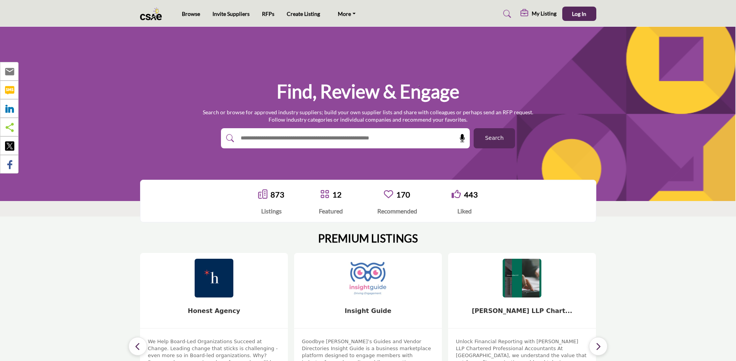 The width and height of the screenshot is (736, 361). Describe the element at coordinates (522, 278) in the screenshot. I see `img: Kriens-LaRose LLP Chart...` at that location.